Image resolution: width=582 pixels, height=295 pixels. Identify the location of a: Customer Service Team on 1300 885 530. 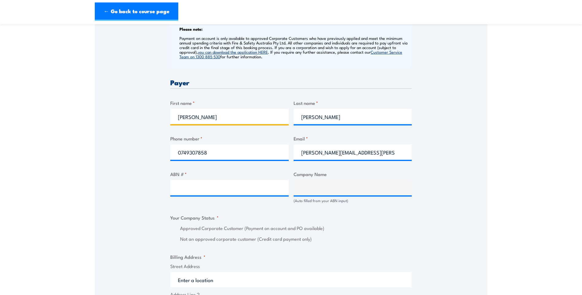
(291, 54).